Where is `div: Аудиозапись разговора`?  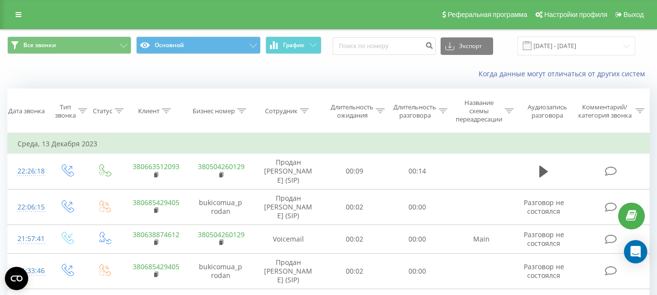 div: Аудиозапись разговора is located at coordinates (547, 111).